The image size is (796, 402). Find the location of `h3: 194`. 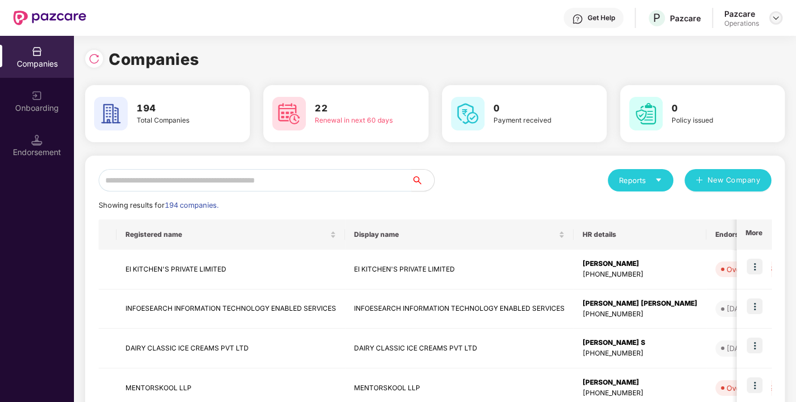

h3: 194 is located at coordinates (178, 109).